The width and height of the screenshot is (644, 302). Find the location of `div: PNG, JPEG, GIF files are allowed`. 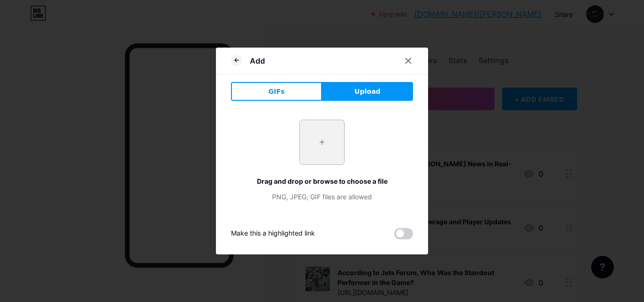

div: PNG, JPEG, GIF files are allowed is located at coordinates (322, 197).